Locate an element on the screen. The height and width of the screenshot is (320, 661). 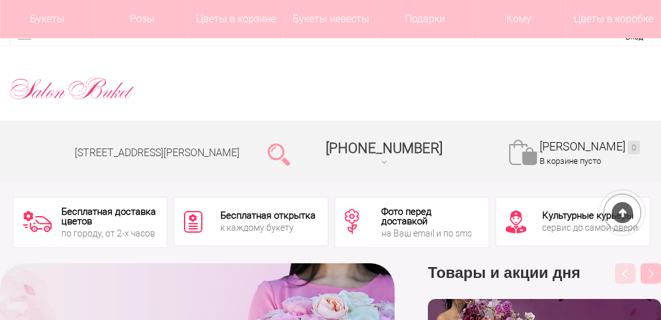
button: Next is located at coordinates (650, 274).